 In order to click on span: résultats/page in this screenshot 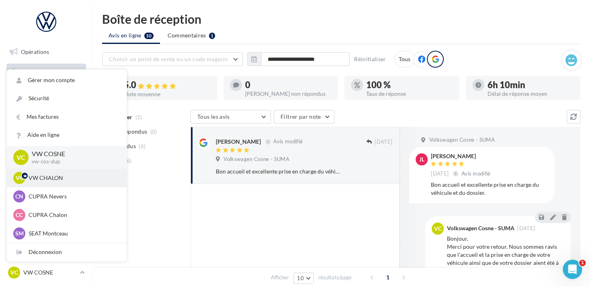, I will do `click(335, 277)`.